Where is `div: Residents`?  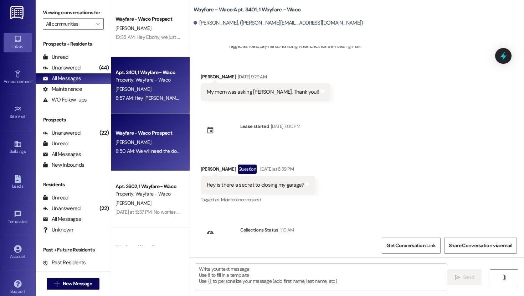
div: Residents is located at coordinates (73, 185).